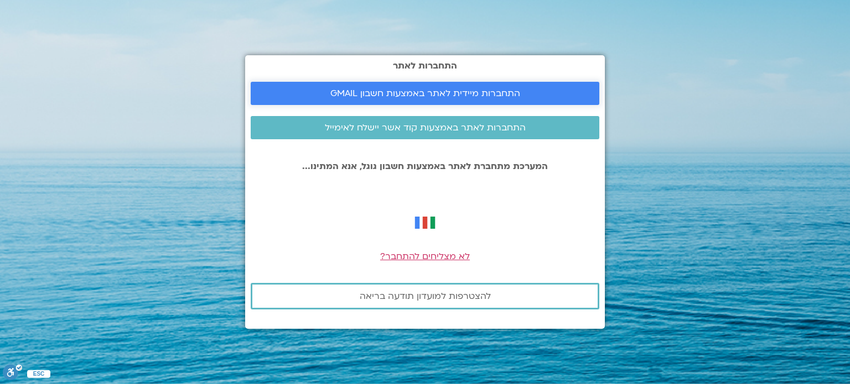  Describe the element at coordinates (425, 128) in the screenshot. I see `span: התחברות לאתר באמצעות קוד אשר יישלח לאימייל` at that location.